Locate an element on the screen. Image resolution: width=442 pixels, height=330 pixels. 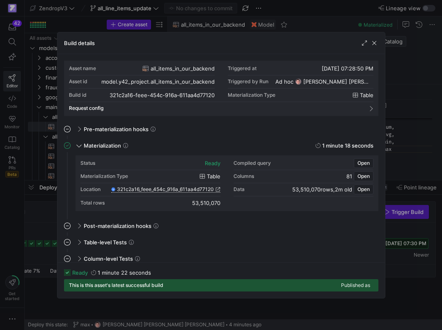
span: Post-materialization hooks is located at coordinates (117, 226).